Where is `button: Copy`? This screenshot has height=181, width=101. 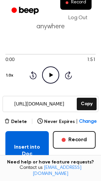 button: Copy is located at coordinates (87, 104).